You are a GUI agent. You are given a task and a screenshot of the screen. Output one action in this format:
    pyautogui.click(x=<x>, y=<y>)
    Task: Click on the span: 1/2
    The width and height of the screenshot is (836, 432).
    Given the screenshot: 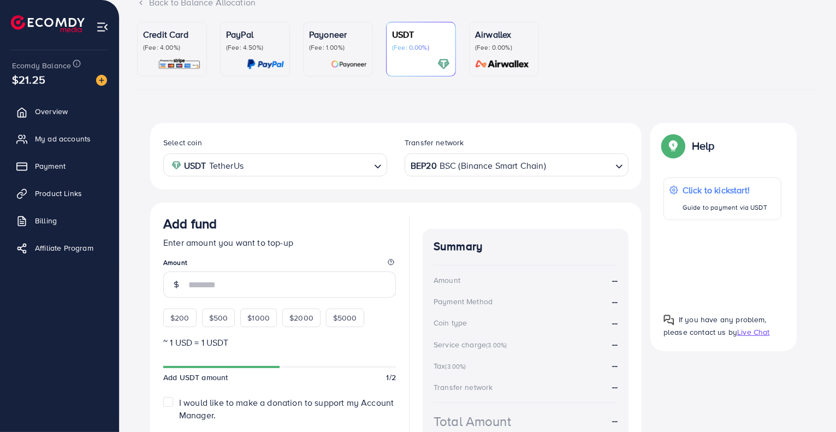 What is the action you would take?
    pyautogui.click(x=391, y=377)
    